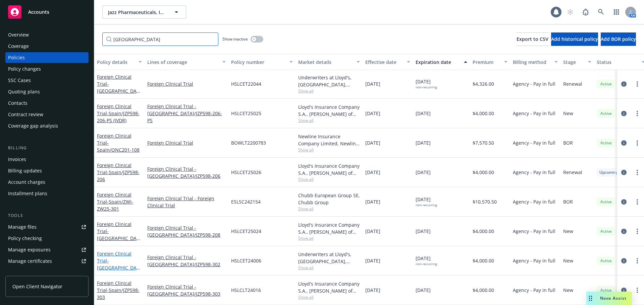 Image resolution: width=644 pixels, height=305 pixels. Describe the element at coordinates (258, 62) in the screenshot. I see `div: Policy number` at that location.